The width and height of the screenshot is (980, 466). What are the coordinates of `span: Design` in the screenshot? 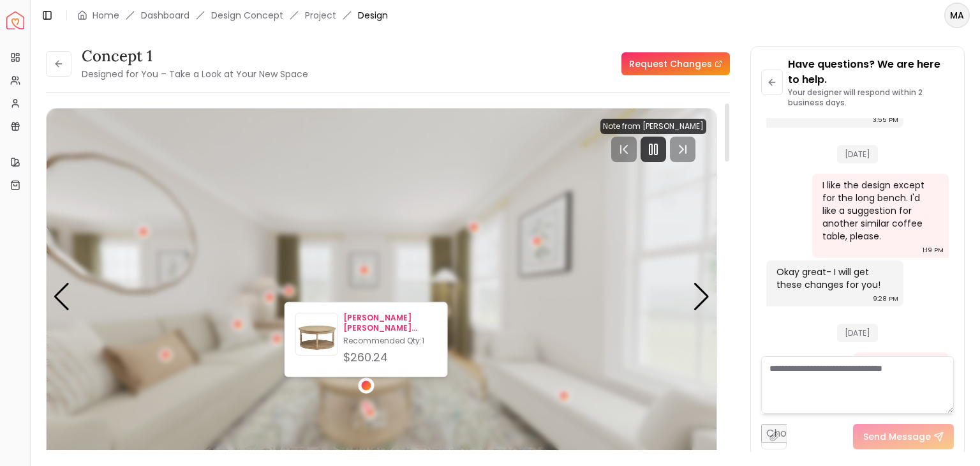 It's located at (373, 15).